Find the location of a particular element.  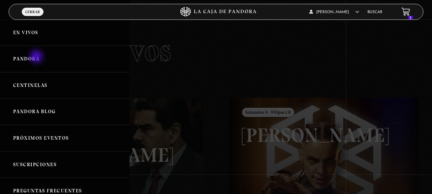

span: Cerrar is located at coordinates (33, 12).